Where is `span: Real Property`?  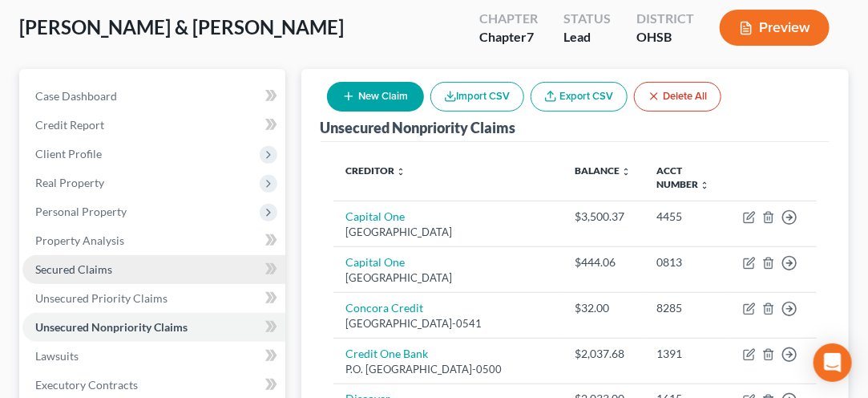 span: Real Property is located at coordinates (70, 182).